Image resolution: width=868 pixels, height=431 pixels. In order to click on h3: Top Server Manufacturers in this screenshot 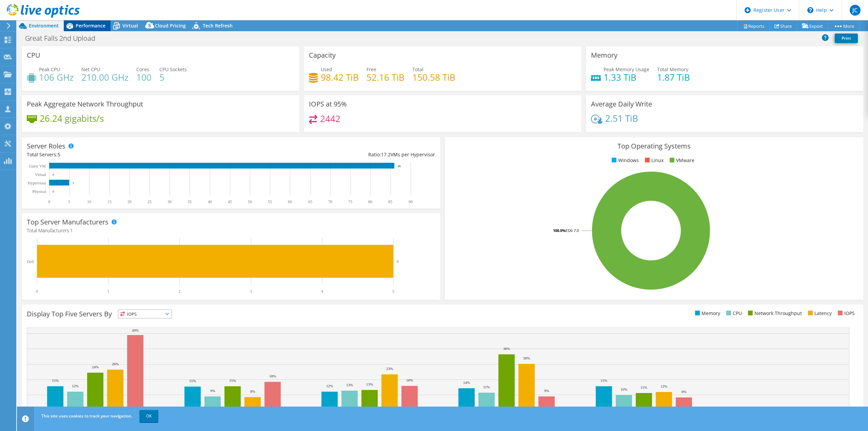, I will do `click(68, 222)`.